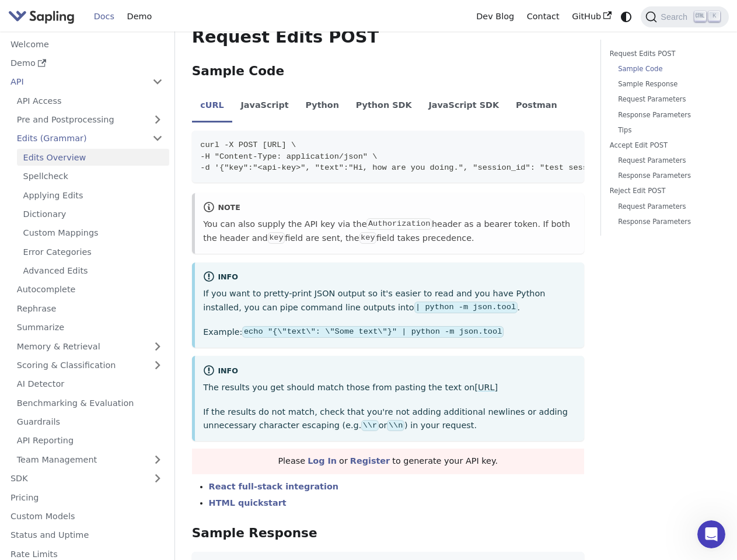 The width and height of the screenshot is (737, 560). Describe the element at coordinates (90, 402) in the screenshot. I see `a: Benchmarking & Evaluation` at that location.